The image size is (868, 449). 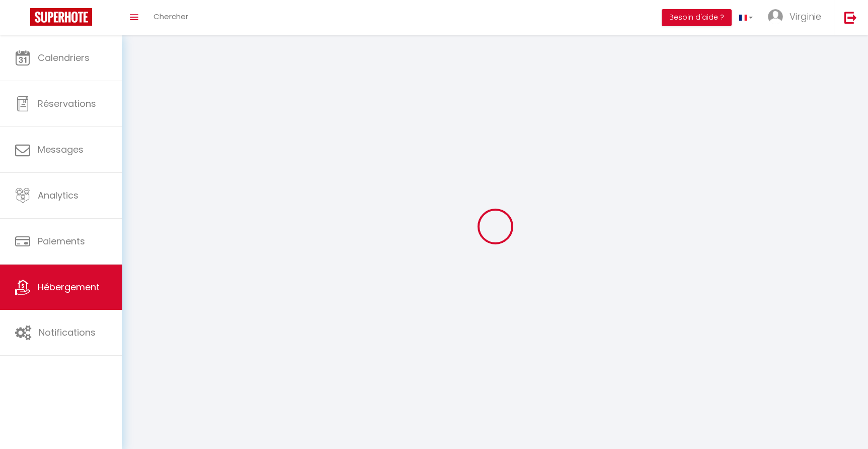 What do you see at coordinates (62, 241) in the screenshot?
I see `span: Paiements` at bounding box center [62, 241].